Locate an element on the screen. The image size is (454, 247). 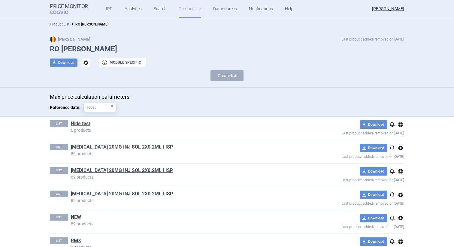
p: Max price calculation parameters: is located at coordinates (227, 97).